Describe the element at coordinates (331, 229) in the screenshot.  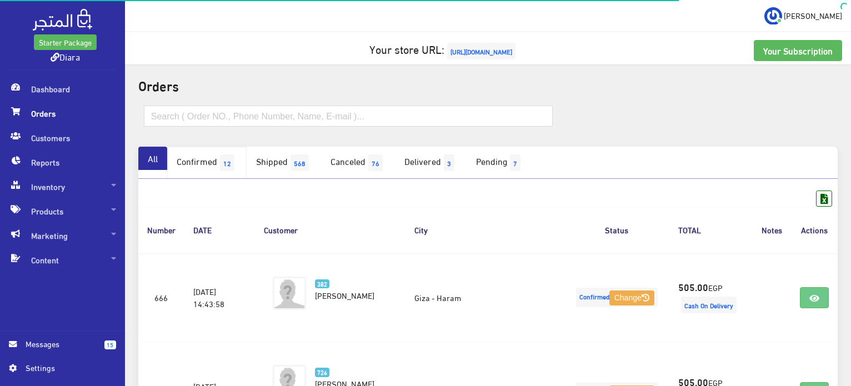
I see `th: Customer` at that location.